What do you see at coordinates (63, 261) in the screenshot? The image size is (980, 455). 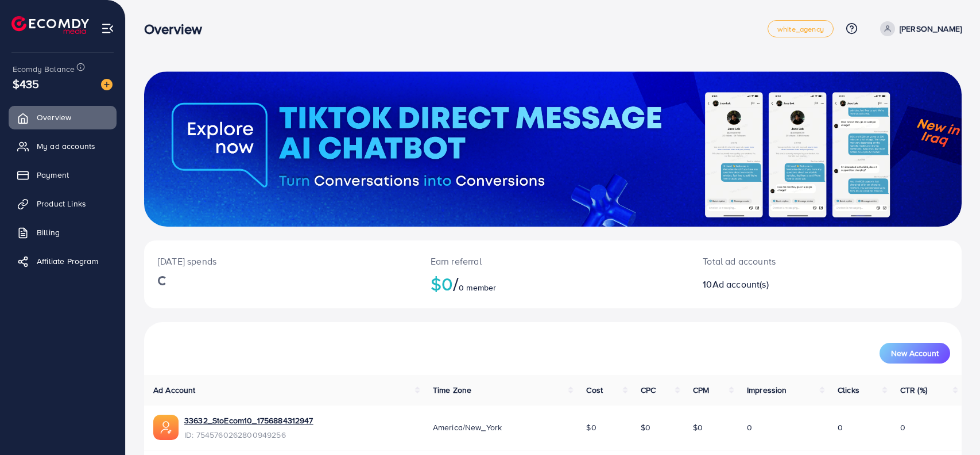 I see `a: Affiliate Program` at bounding box center [63, 261].